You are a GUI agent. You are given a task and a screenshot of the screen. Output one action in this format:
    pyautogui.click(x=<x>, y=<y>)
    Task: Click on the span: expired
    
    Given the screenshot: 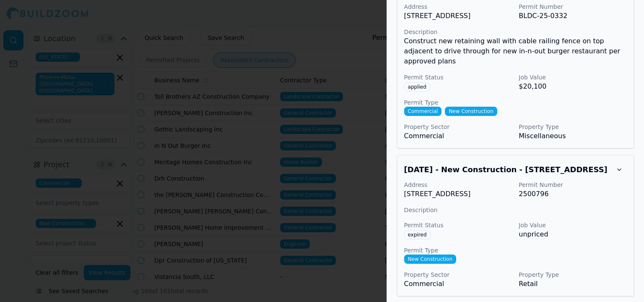 What is the action you would take?
    pyautogui.click(x=417, y=235)
    